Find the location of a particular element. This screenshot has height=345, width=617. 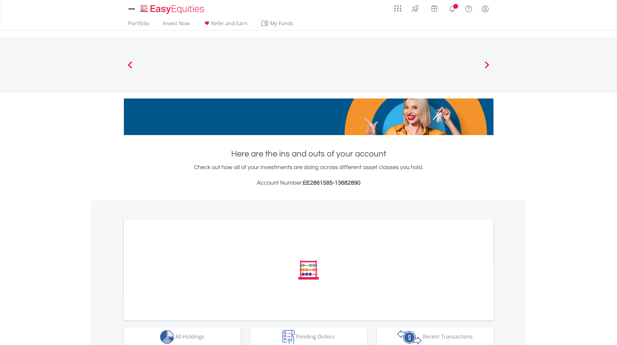

div: Check out how all of your investments are doing across different asset classes you hold. is located at coordinates (309, 175).